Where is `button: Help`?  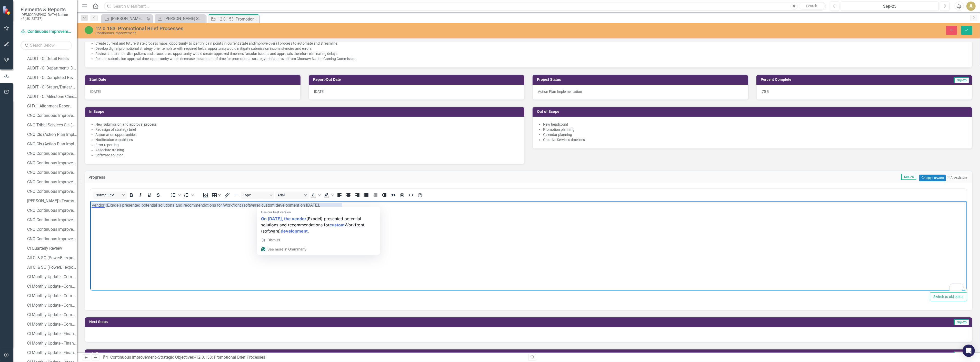 button: Help is located at coordinates (420, 196).